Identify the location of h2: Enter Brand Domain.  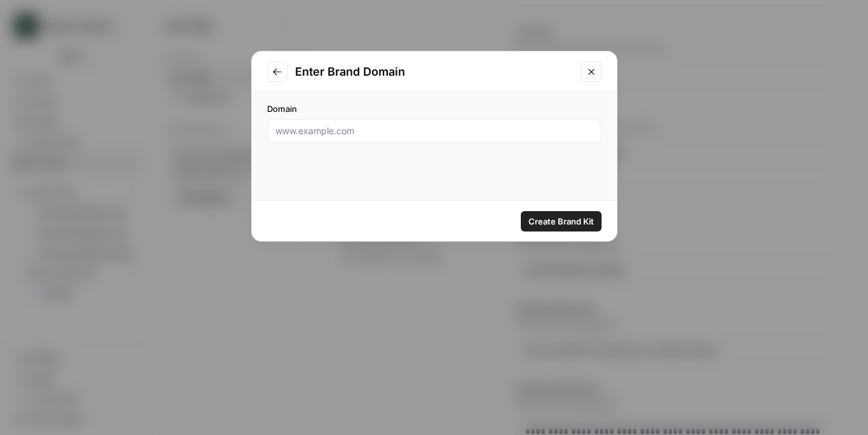
(435, 72).